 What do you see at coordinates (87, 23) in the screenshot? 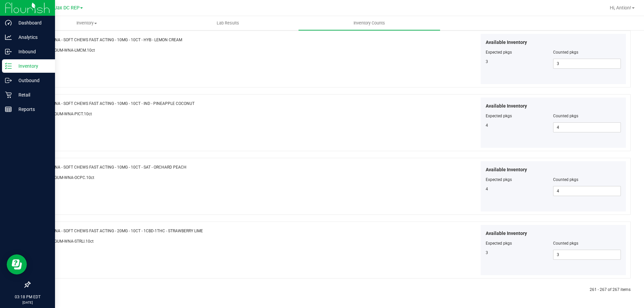
I see `a: Inventory` at bounding box center [87, 23].